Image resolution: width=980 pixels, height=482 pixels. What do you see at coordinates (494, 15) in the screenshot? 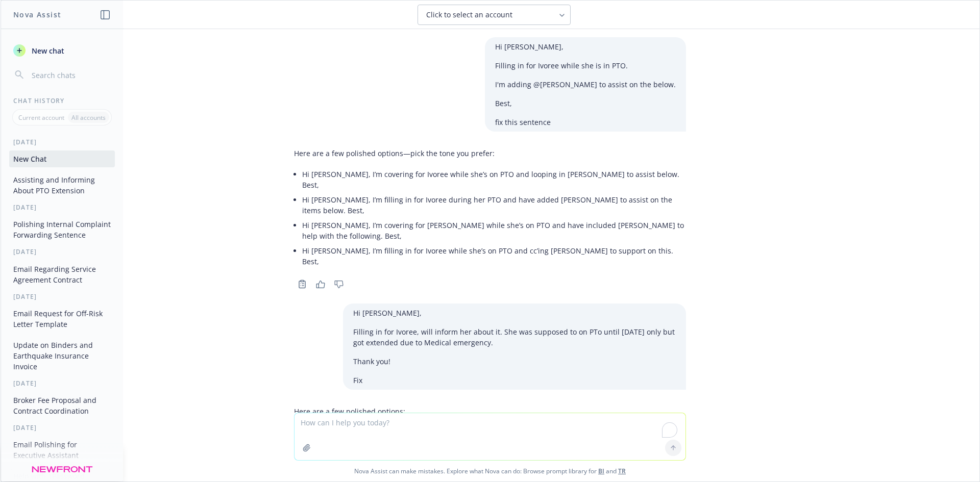
I see `button: Click to select an account` at bounding box center [494, 15].